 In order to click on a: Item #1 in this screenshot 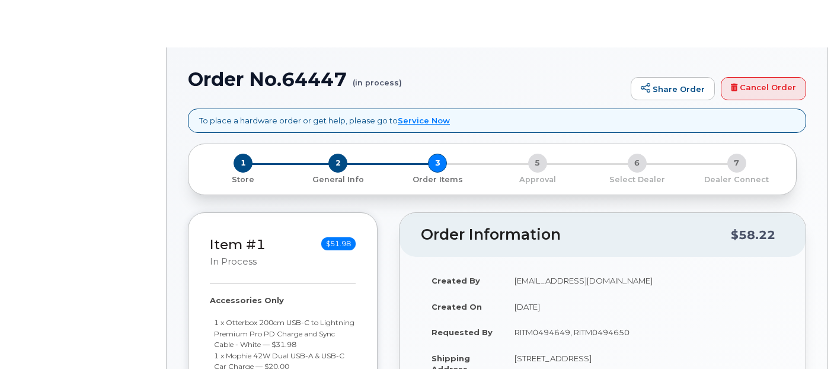, I will do `click(238, 244)`.